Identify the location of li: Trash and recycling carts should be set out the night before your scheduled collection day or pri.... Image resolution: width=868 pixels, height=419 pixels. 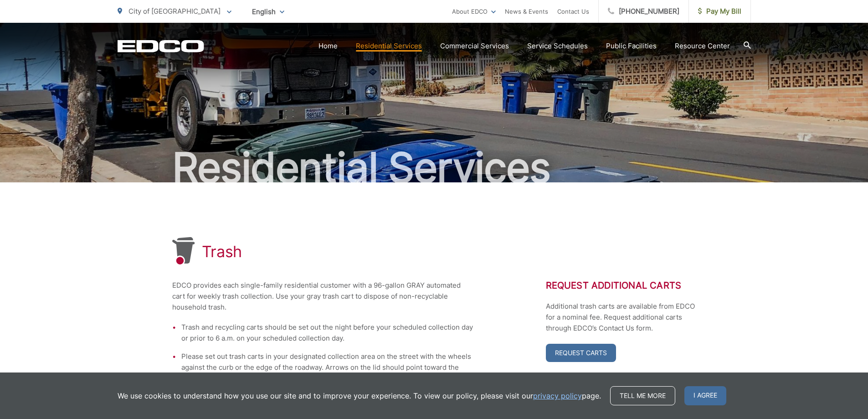
(327, 333).